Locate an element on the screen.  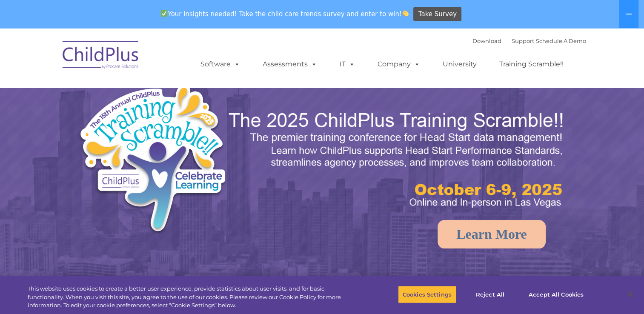
a: University is located at coordinates (460, 64).